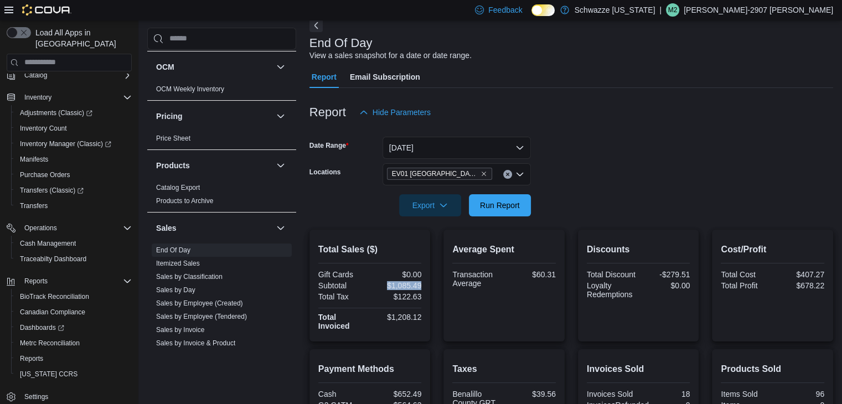 The image size is (842, 404). I want to click on div: Invoices Sold, so click(612, 394).